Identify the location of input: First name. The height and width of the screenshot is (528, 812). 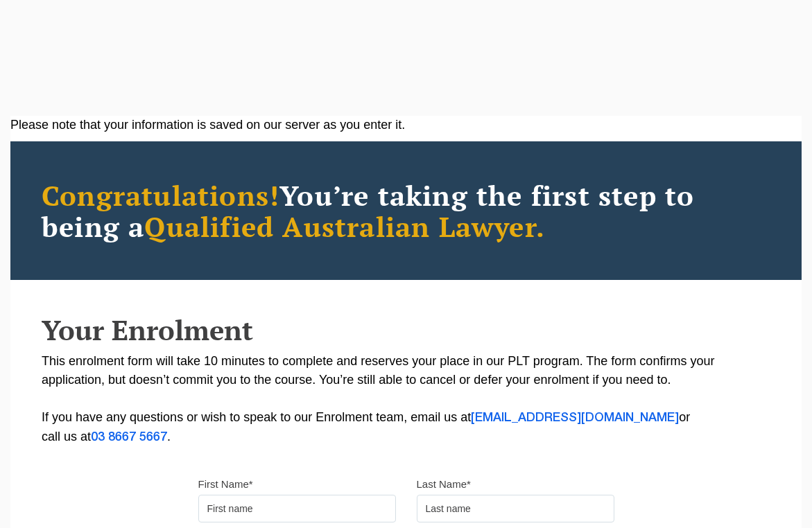
(297, 509).